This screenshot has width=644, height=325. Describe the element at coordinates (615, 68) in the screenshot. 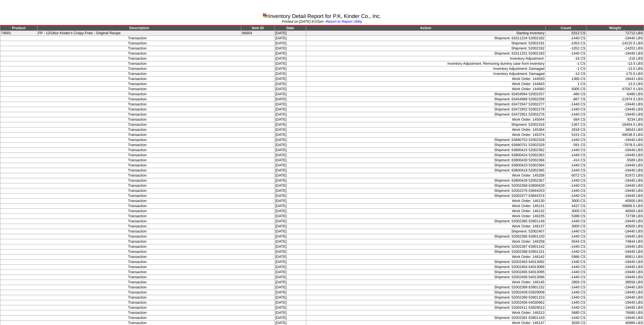

I see `td: -13.5 LBS` at that location.